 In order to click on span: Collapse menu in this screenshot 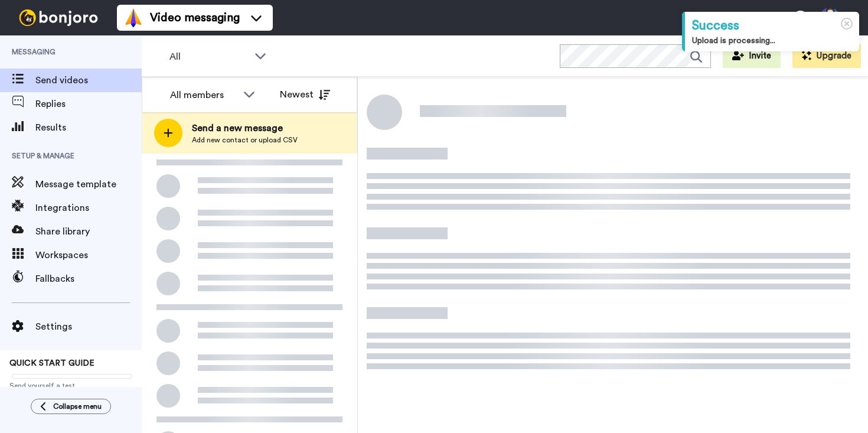, I will do `click(78, 406)`.